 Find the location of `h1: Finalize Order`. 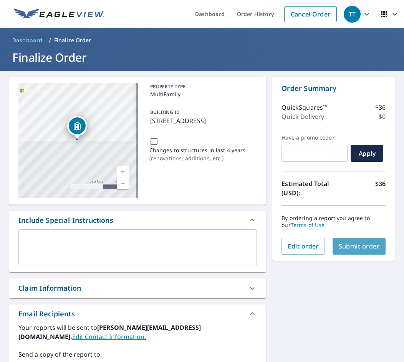

h1: Finalize Order is located at coordinates (202, 57).